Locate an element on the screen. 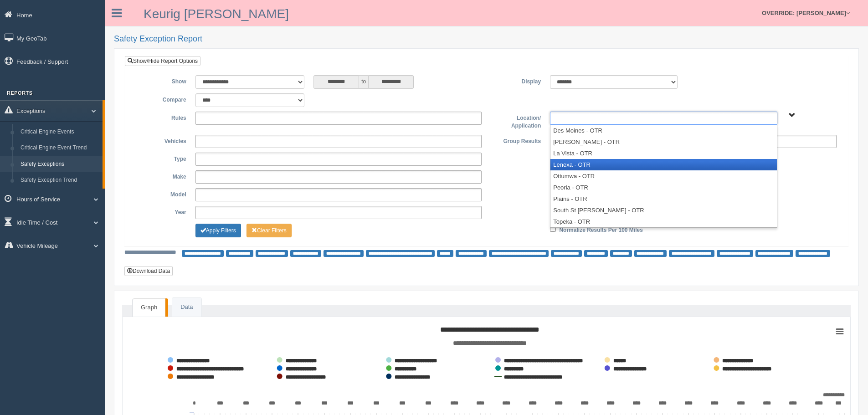  label: Compare is located at coordinates (161, 99).